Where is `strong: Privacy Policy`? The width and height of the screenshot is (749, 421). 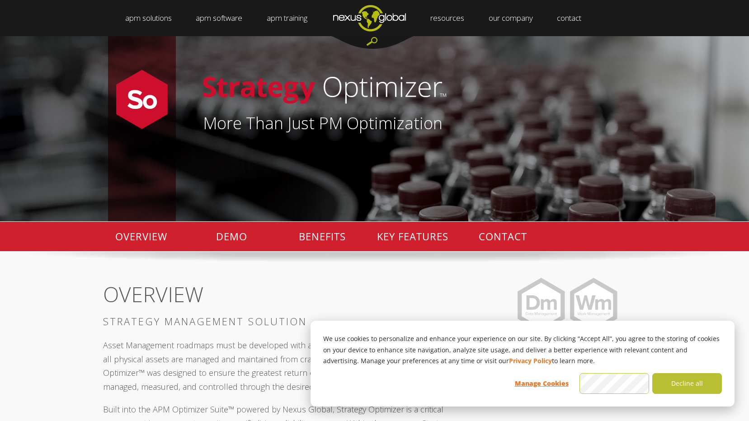 strong: Privacy Policy is located at coordinates (530, 361).